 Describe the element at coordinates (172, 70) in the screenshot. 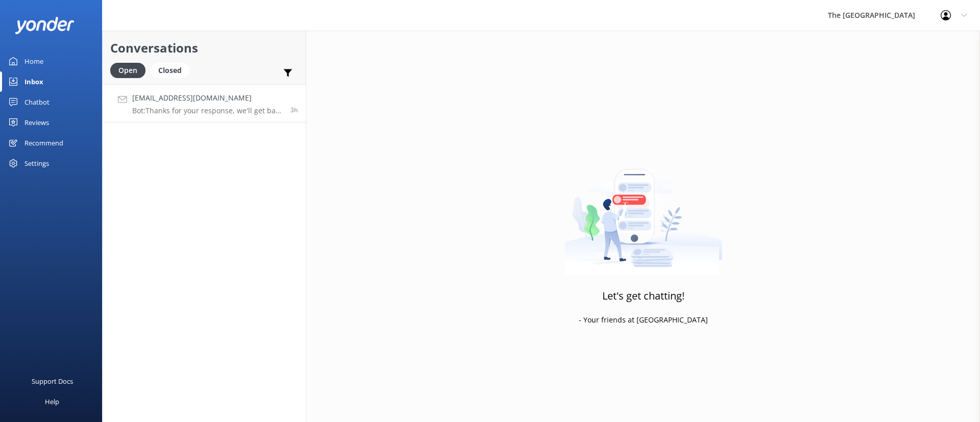

I see `a: Closed` at that location.